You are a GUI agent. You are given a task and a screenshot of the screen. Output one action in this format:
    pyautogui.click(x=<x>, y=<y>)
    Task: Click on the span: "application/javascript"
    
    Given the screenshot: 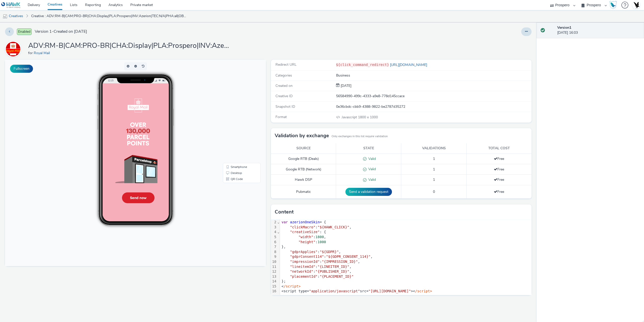 What is the action you would take?
    pyautogui.click(x=335, y=291)
    